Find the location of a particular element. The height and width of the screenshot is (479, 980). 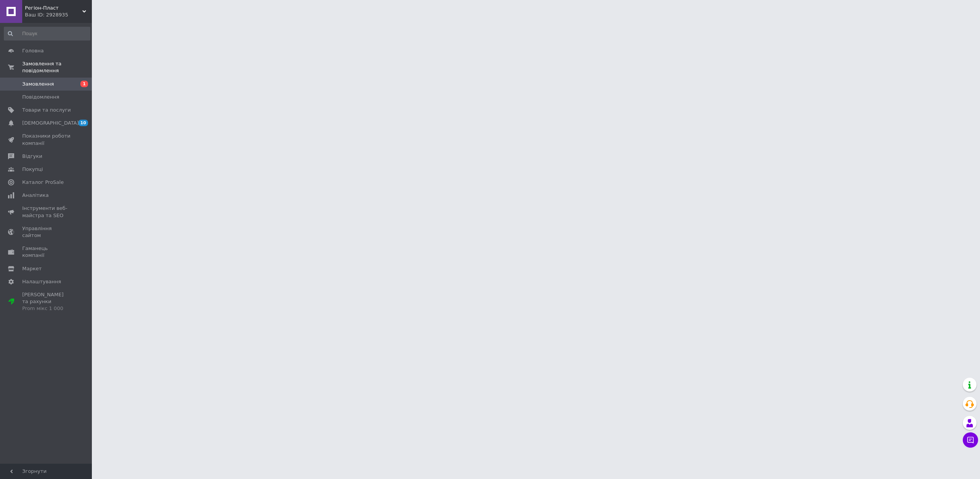

span: 10 is located at coordinates (83, 123).